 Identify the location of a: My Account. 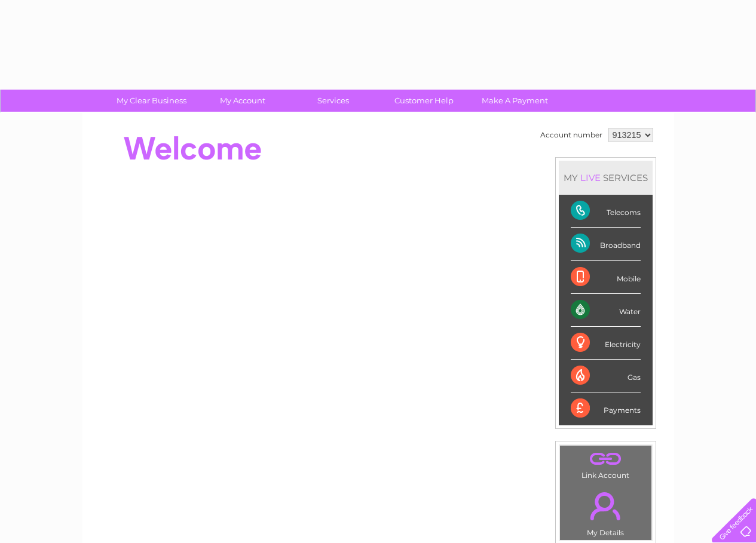
(242, 100).